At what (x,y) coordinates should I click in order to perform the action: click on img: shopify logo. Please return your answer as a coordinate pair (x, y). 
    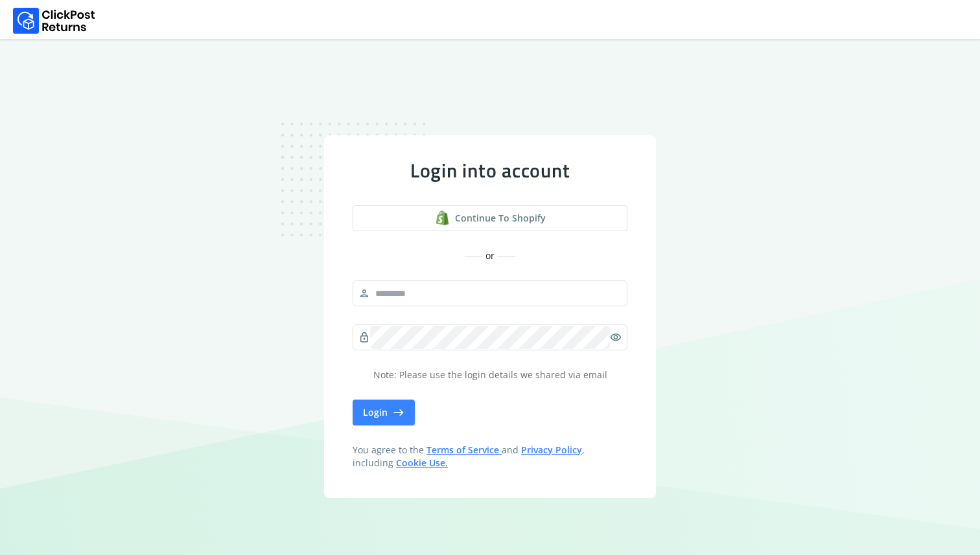
    Looking at the image, I should click on (442, 218).